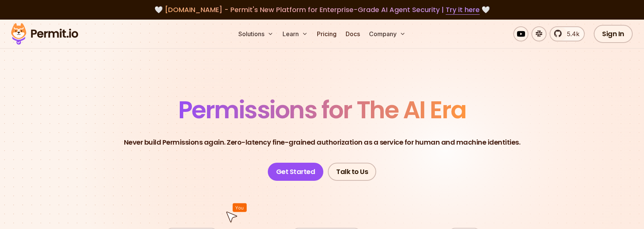 The height and width of the screenshot is (229, 644). I want to click on a: Sign In, so click(614, 34).